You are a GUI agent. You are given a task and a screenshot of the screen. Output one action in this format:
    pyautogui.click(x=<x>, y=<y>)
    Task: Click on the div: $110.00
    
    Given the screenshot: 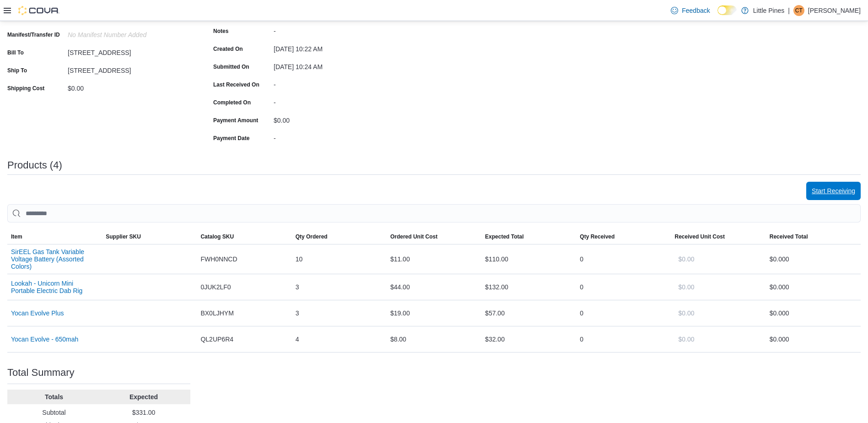 What is the action you would take?
    pyautogui.click(x=528, y=259)
    